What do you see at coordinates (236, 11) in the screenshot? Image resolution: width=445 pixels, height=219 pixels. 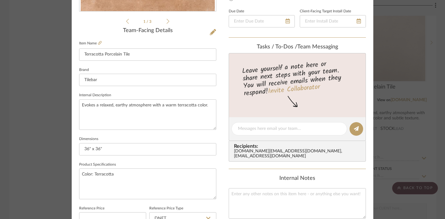 I see `label: Due Date` at bounding box center [236, 11].